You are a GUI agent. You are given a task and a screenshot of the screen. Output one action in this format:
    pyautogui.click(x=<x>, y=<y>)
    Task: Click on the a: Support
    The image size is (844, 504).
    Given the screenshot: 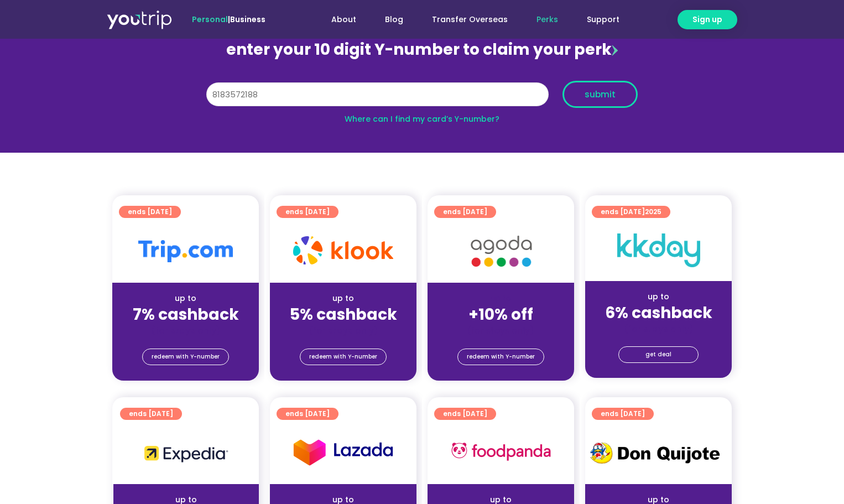 What is the action you would take?
    pyautogui.click(x=603, y=19)
    